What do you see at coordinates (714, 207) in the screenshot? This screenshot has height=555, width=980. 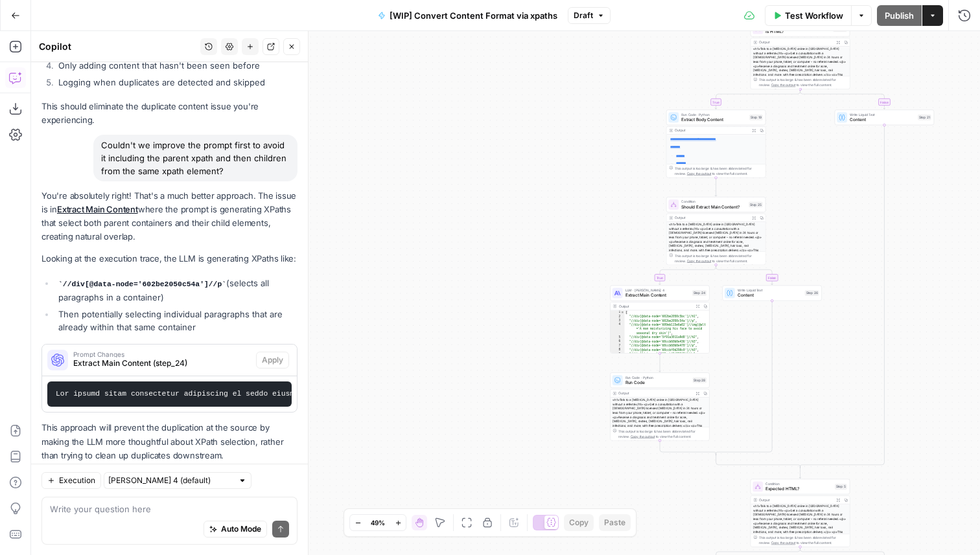 I see `span: Should Extract Main Content?` at bounding box center [714, 207].